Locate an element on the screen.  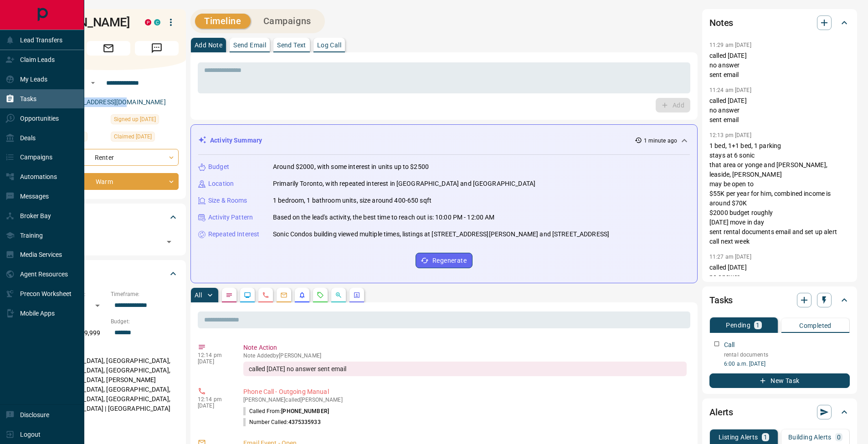
p: Size & Rooms is located at coordinates (228, 200).